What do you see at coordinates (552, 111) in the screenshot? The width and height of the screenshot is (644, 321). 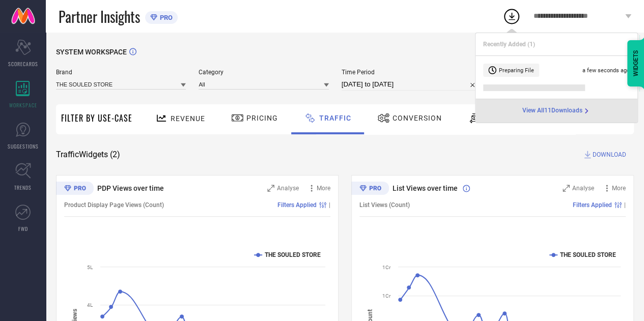 I see `span: View All 11 Downloads` at bounding box center [552, 111].